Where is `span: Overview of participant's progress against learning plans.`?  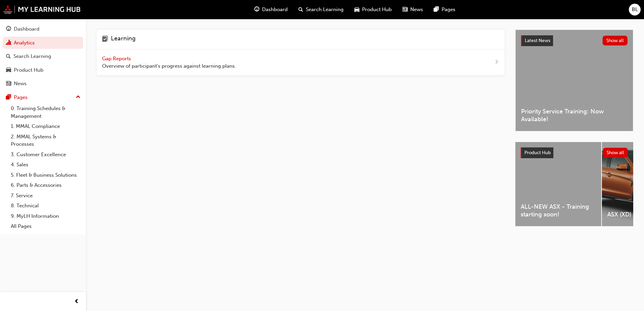
span: Overview of participant's progress against learning plans. is located at coordinates (169, 66).